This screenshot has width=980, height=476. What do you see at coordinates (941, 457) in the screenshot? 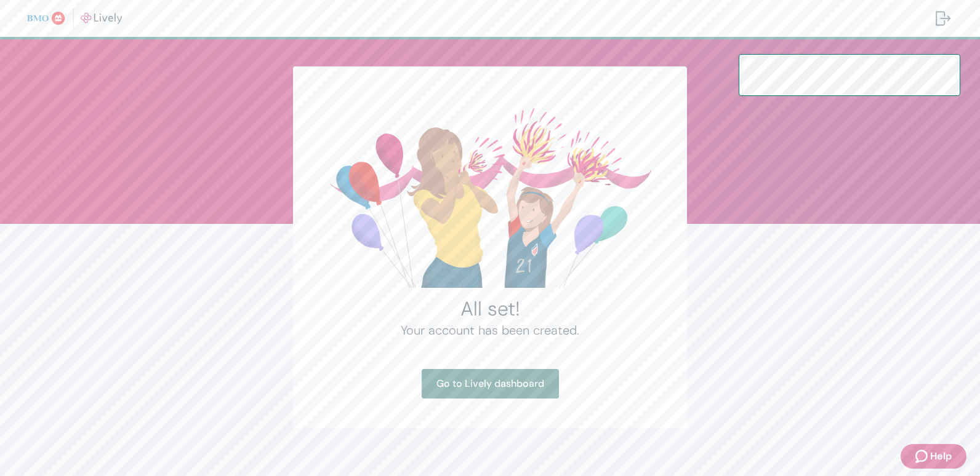
I see `span: Help` at bounding box center [941, 457].